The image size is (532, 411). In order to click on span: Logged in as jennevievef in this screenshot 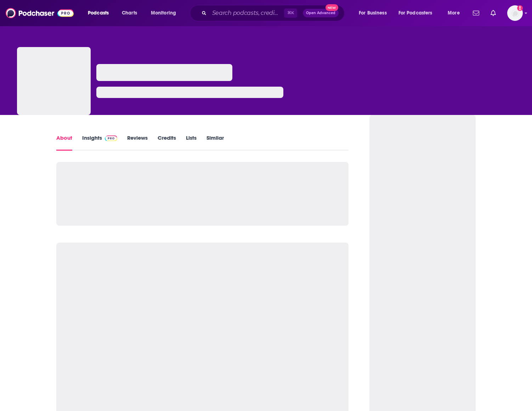, I will do `click(515, 13)`.